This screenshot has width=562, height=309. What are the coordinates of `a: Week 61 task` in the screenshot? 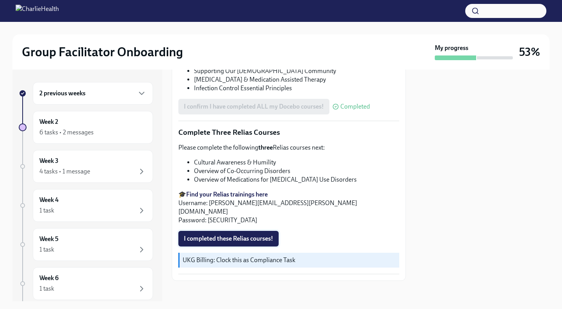 It's located at (86, 284).